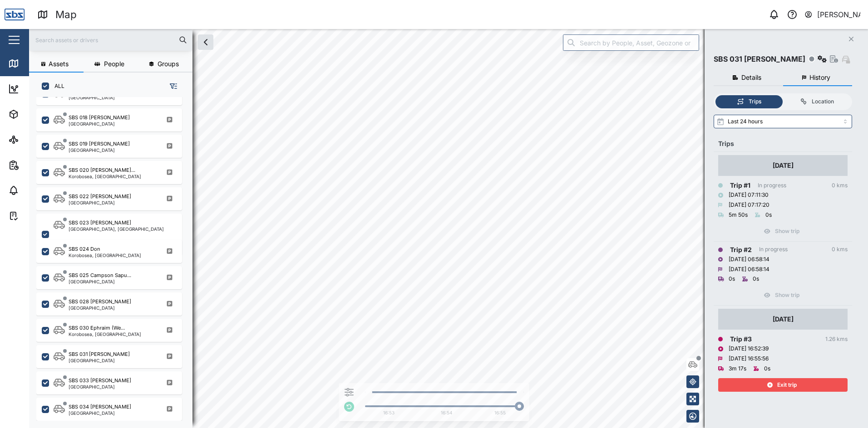 The width and height of the screenshot is (868, 428). What do you see at coordinates (39, 165) in the screenshot?
I see `div: Reports` at bounding box center [39, 165].